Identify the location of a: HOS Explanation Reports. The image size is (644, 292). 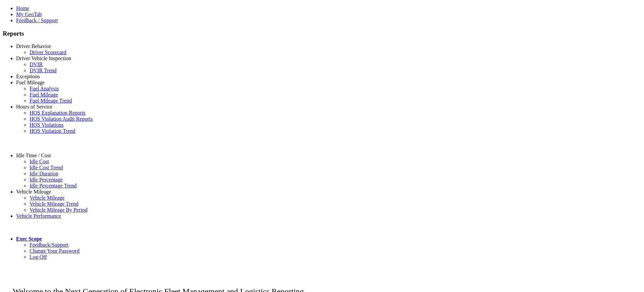
(58, 113).